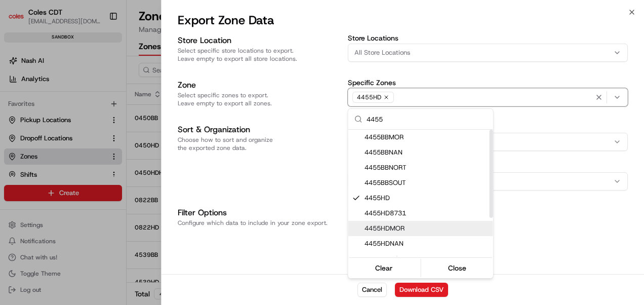 The image size is (644, 305). I want to click on div: Suggestions, so click(421, 204).